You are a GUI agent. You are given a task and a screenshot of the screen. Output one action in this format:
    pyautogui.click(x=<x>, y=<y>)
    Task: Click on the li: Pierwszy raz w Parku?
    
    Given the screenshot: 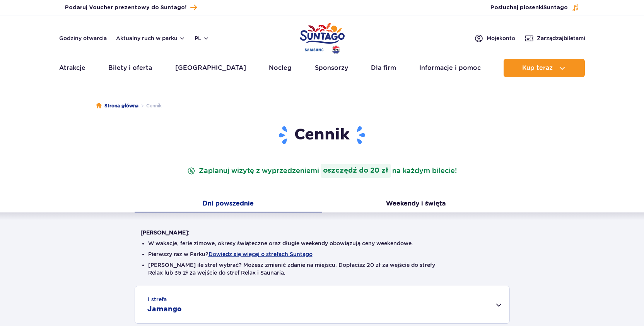 What is the action you would take?
    pyautogui.click(x=322, y=255)
    